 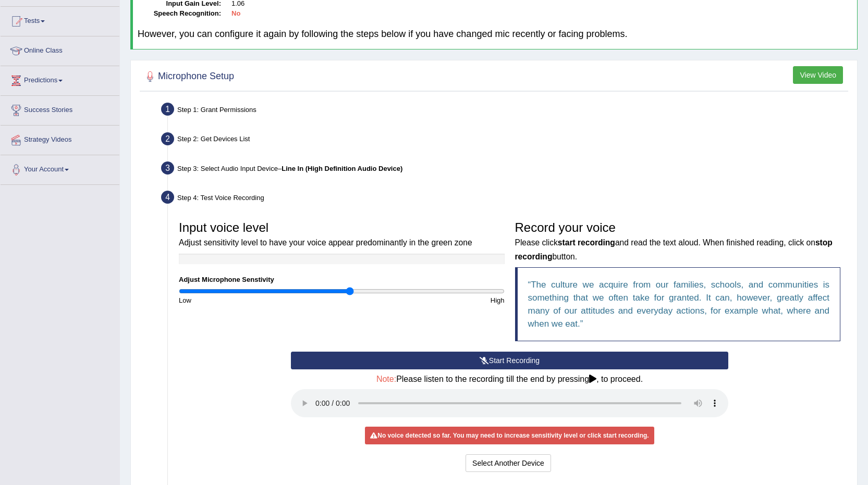 I want to click on button: Start Recording, so click(x=509, y=360).